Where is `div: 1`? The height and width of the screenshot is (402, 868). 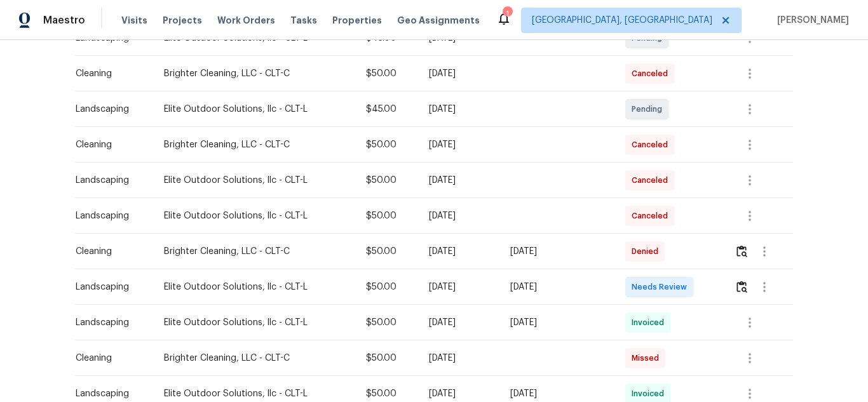
div: 1 is located at coordinates (507, 14).